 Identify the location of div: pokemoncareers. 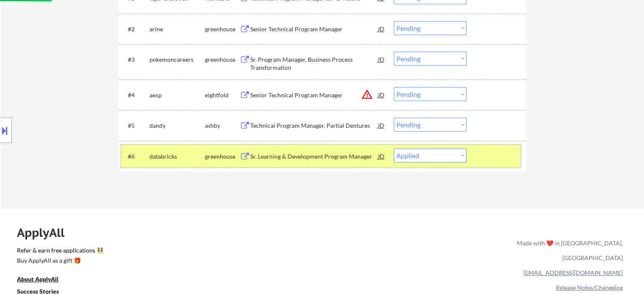
(177, 60).